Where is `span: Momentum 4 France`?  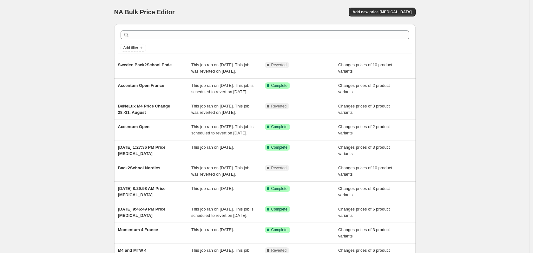
span: Momentum 4 France is located at coordinates (138, 230).